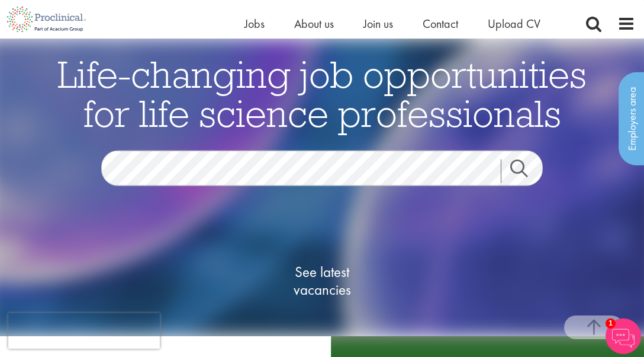  Describe the element at coordinates (322, 94) in the screenshot. I see `span: Life-changing job opportunities for life science professionals` at that location.